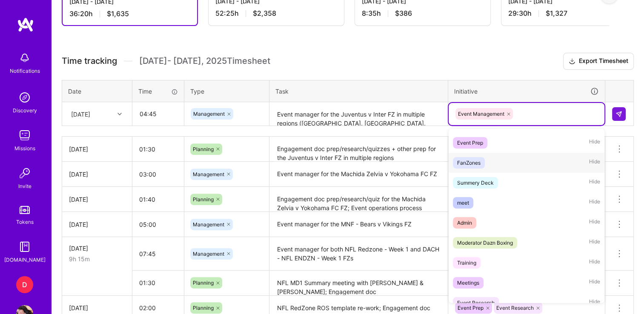  Describe the element at coordinates (476, 302) in the screenshot. I see `div: Event Research` at that location.